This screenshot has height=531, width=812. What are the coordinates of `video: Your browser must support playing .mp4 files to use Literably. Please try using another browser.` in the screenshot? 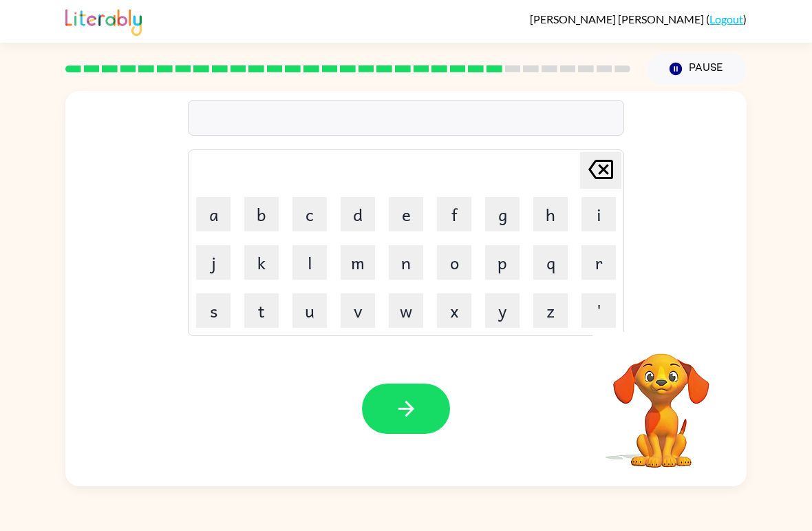 It's located at (662, 401).